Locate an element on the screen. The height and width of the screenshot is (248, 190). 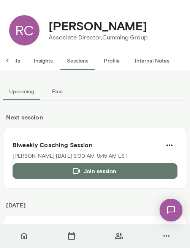
h6: Biweekly Coaching Session is located at coordinates (95, 145).